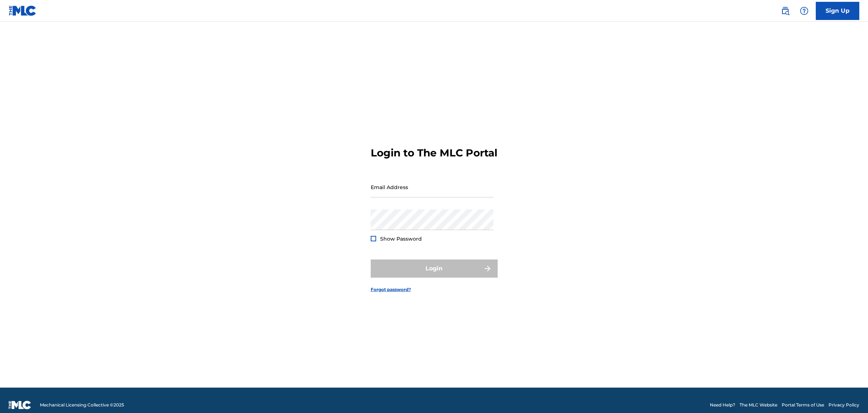  I want to click on span: Mechanical Licensing Collective © 2025, so click(82, 406).